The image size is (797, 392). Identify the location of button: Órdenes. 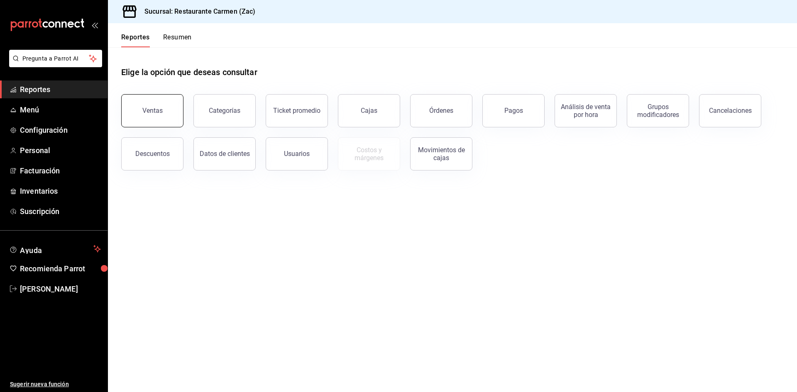
(441, 111).